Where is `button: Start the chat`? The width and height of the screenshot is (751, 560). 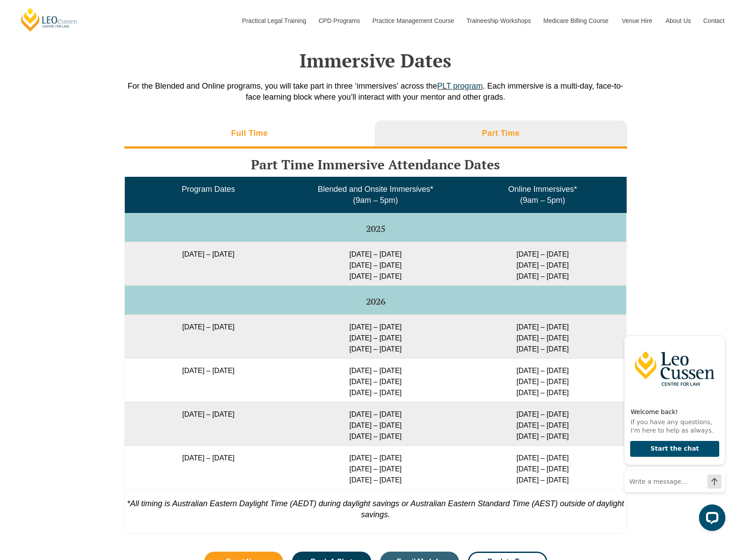 button: Start the chat is located at coordinates (58, 131).